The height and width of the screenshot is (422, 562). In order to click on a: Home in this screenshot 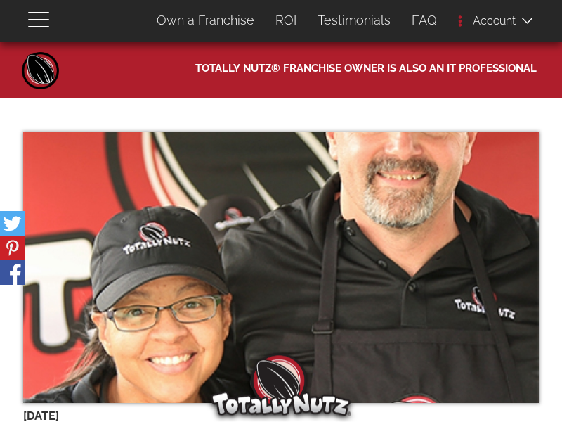, I will do `click(41, 70)`.